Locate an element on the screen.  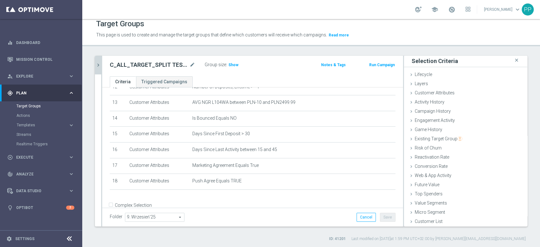
button: chevron_right is located at coordinates (98, 65).